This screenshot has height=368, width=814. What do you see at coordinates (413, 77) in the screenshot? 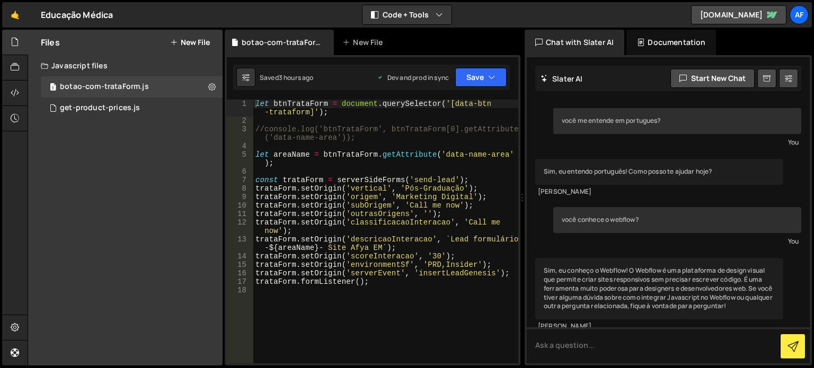
I see `div: Dev and prod in sync` at bounding box center [413, 77].